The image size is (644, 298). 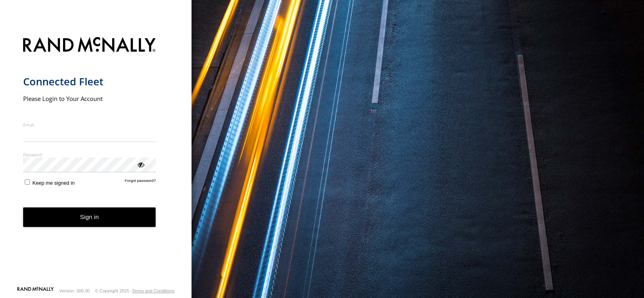 I want to click on a: Terms and Conditions, so click(x=153, y=291).